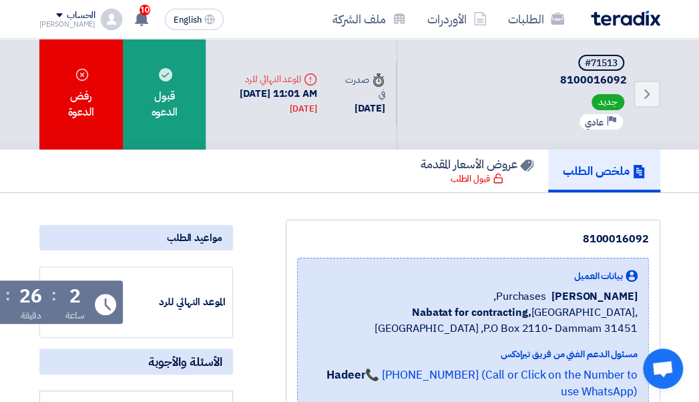  What do you see at coordinates (194, 19) in the screenshot?
I see `button: English` at bounding box center [194, 19].